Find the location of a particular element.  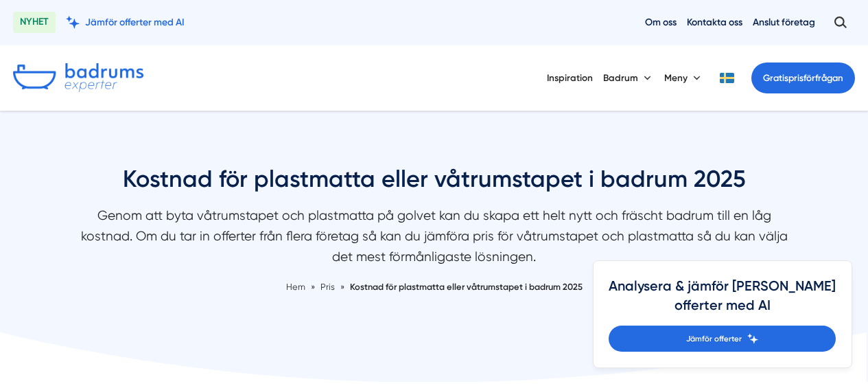

a: Anslut företag is located at coordinates (784, 22).